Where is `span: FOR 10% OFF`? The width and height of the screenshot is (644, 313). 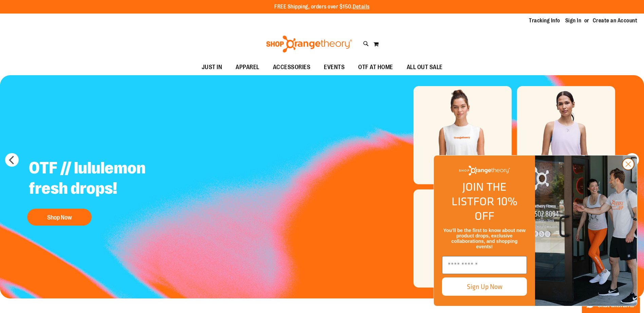
span: FOR 10% OFF is located at coordinates (495, 209).